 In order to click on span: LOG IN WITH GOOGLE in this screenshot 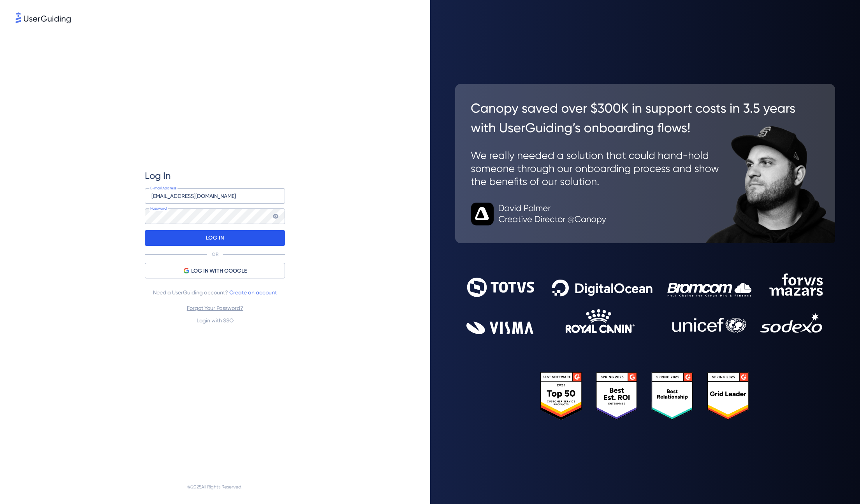, I will do `click(219, 271)`.